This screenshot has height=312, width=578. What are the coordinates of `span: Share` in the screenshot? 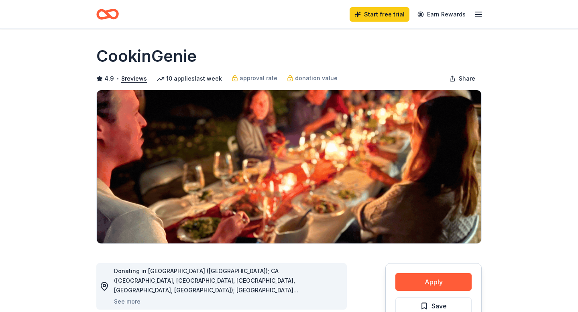 It's located at (467, 79).